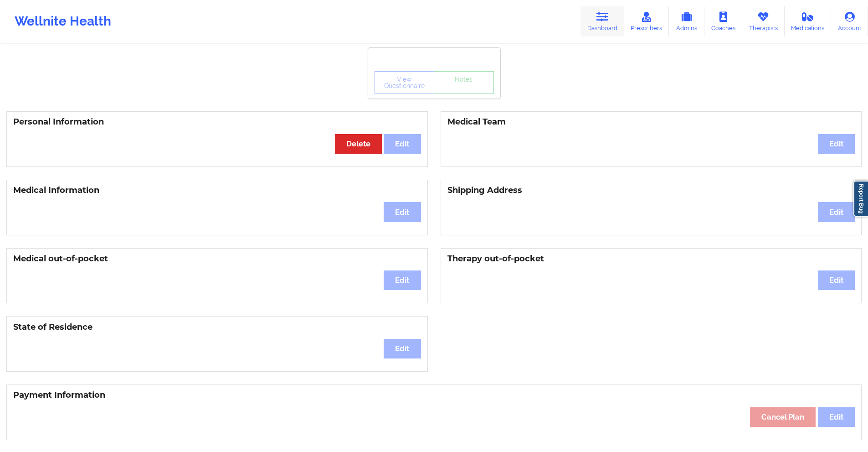  I want to click on a: Account, so click(849, 21).